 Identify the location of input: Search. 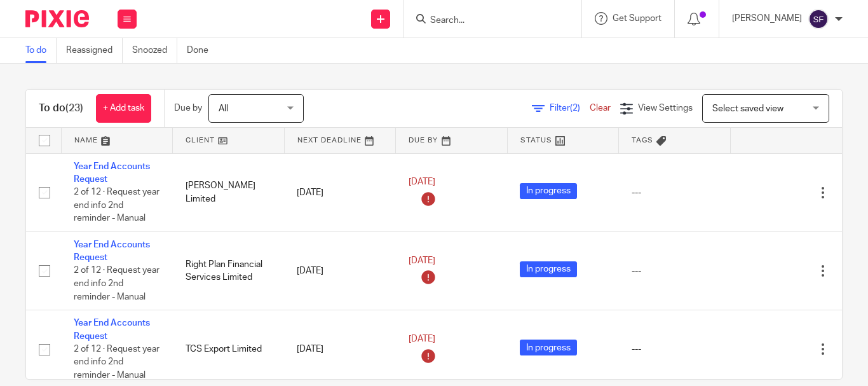
(486, 21).